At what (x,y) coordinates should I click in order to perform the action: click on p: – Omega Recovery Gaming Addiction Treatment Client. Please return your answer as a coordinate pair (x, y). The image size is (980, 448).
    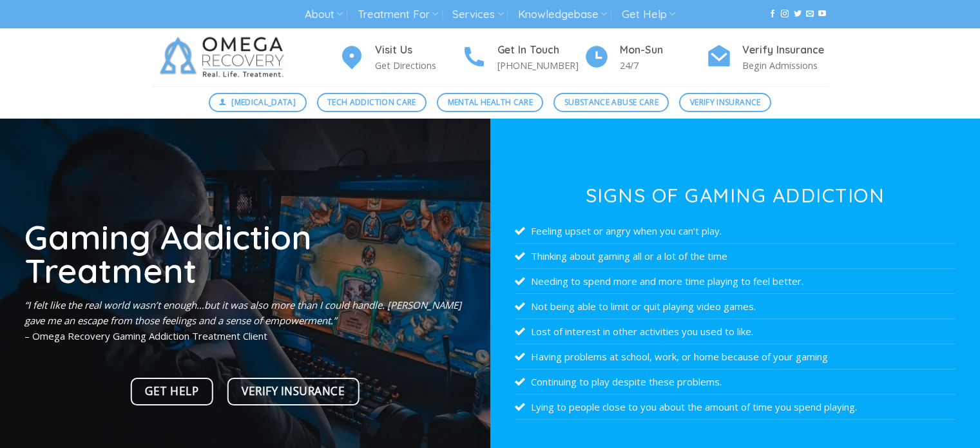
    Looking at the image, I should click on (245, 320).